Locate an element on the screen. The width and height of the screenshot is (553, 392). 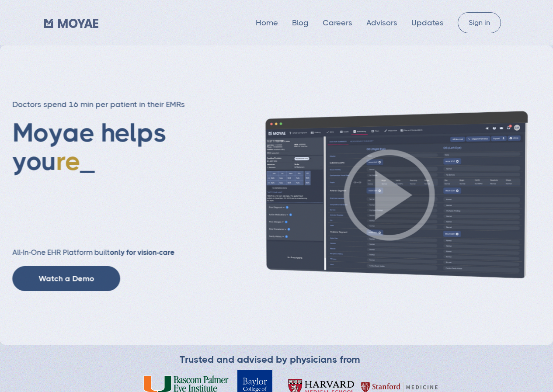
a: Sign in is located at coordinates (479, 23).